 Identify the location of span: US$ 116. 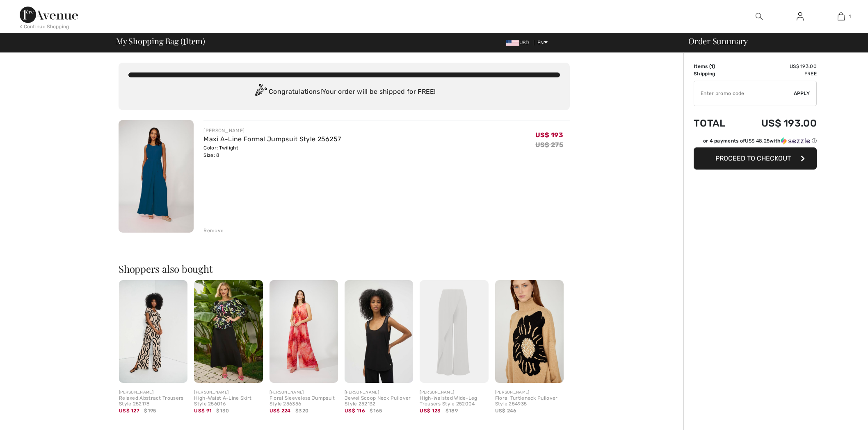
(355, 411).